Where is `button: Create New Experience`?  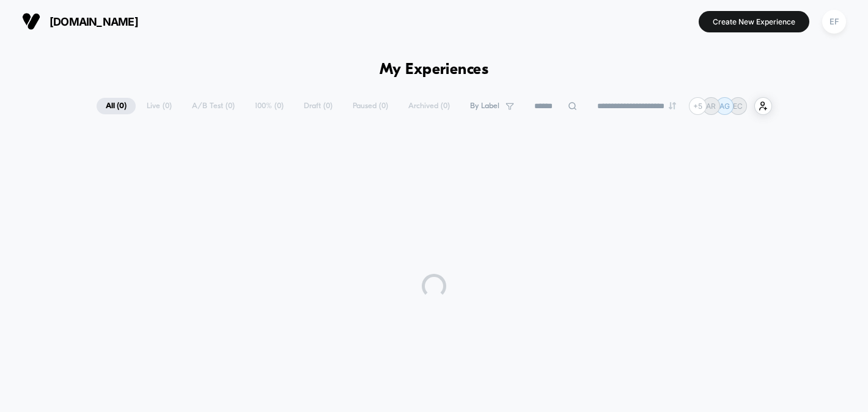
button: Create New Experience is located at coordinates (753, 22).